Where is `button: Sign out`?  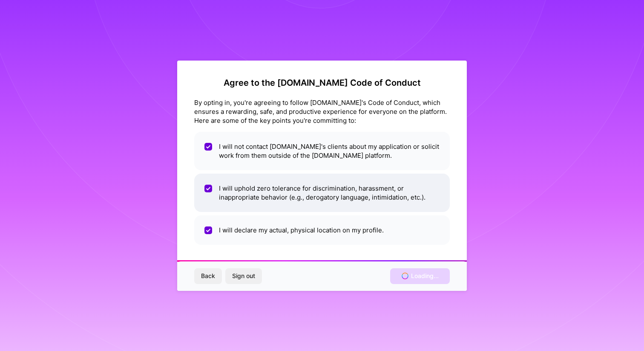 button: Sign out is located at coordinates (244, 276).